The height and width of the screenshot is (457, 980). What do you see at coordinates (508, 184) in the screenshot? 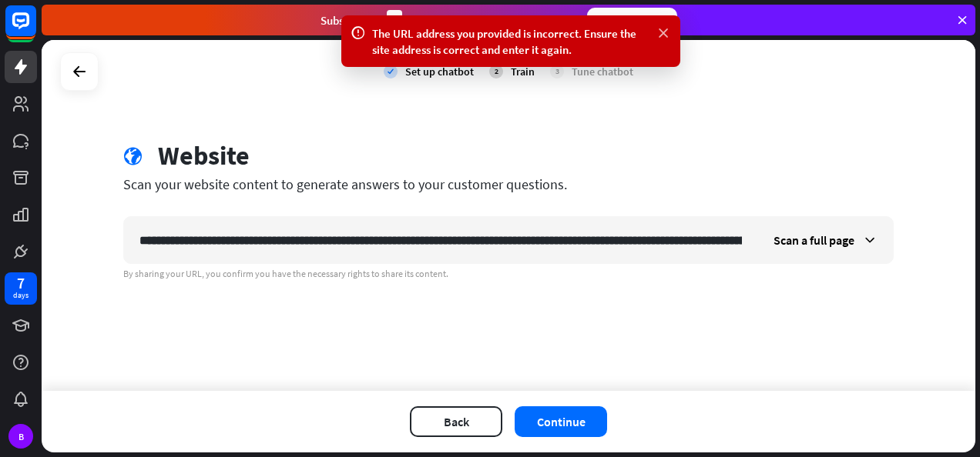
I see `div: Scan your website content to generate answers to your customer questions.` at bounding box center [508, 184].